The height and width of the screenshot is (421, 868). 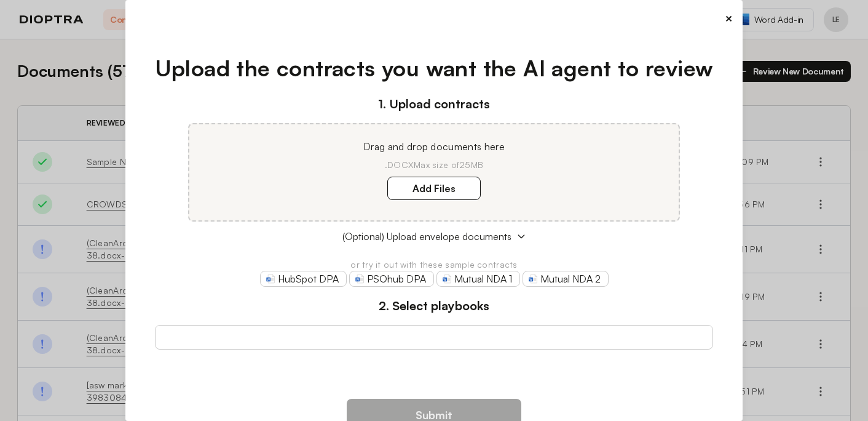 What do you see at coordinates (391, 278) in the screenshot?
I see `a: PSOhub DPA` at bounding box center [391, 278].